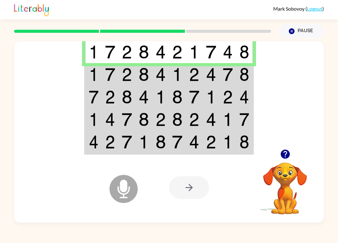 The width and height of the screenshot is (338, 243). Describe the element at coordinates (301, 31) in the screenshot. I see `button: Pause` at that location.